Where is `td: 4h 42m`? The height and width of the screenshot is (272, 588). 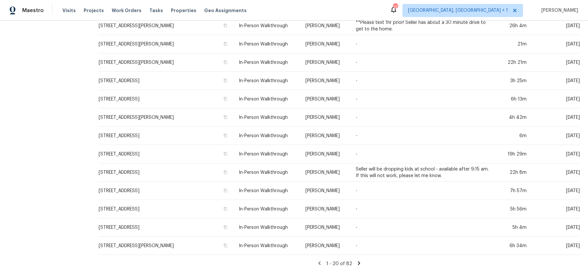 td: 4h 42m is located at coordinates (514, 117).